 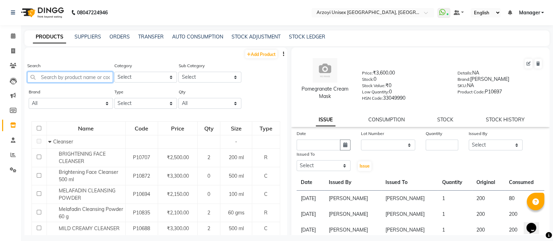 What do you see at coordinates (375, 92) in the screenshot?
I see `label: Low Quantity:` at bounding box center [375, 92].